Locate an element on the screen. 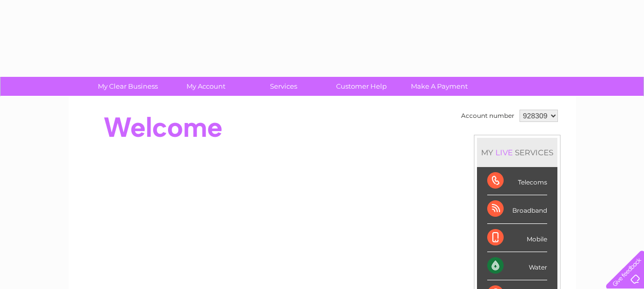  a: Customer Help is located at coordinates (361, 86).